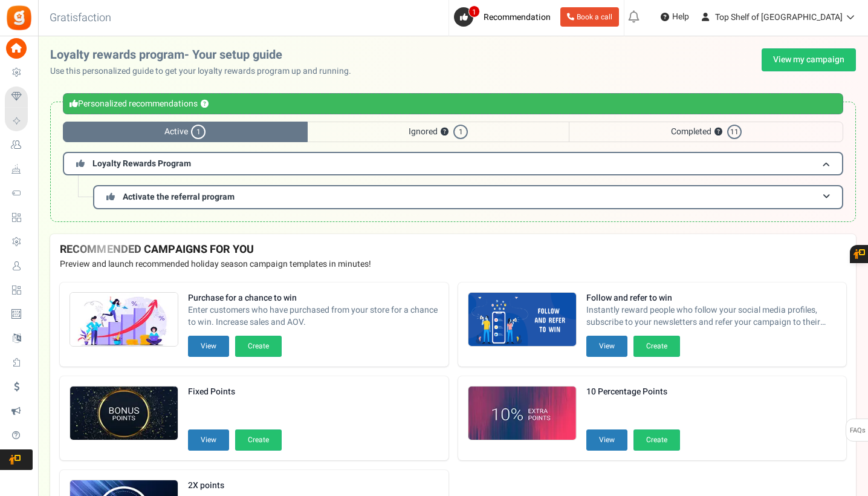 This screenshot has width=868, height=496. Describe the element at coordinates (452, 103) in the screenshot. I see `div: Personalized recommendations` at that location.